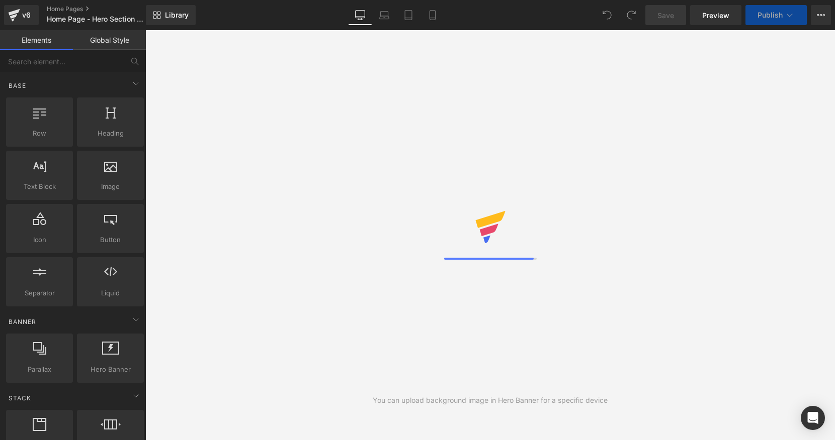  What do you see at coordinates (170, 15) in the screenshot?
I see `a: New Library` at bounding box center [170, 15].